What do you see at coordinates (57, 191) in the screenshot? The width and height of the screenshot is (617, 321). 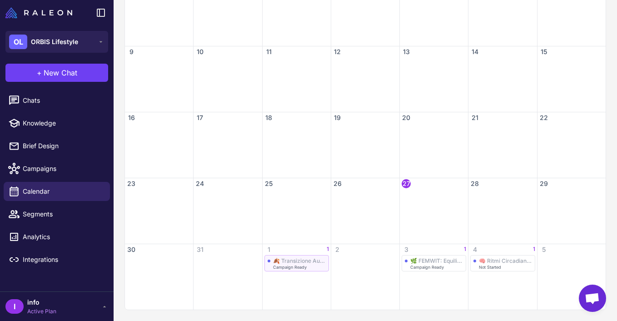 I see `a: Calendar` at bounding box center [57, 191].